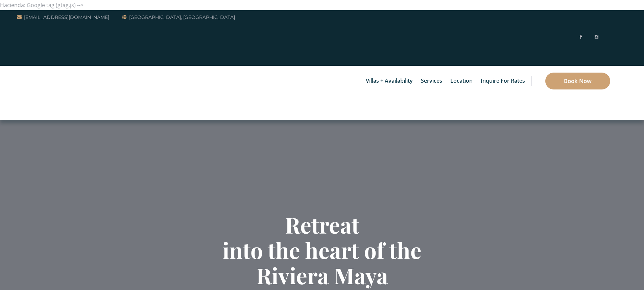 This screenshot has height=290, width=644. Describe the element at coordinates (578, 81) in the screenshot. I see `a: Book Now` at that location.